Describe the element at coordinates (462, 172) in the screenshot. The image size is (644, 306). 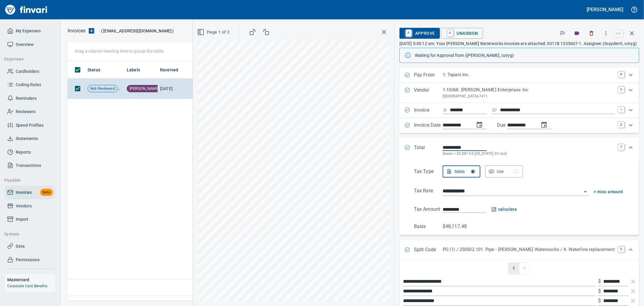
I see `button: Sales` at that location.